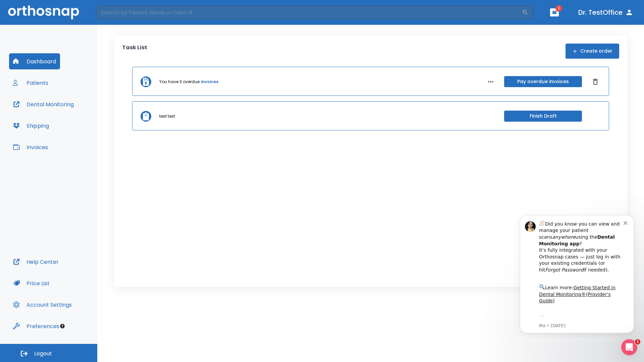  Describe the element at coordinates (71, 87) in the screenshot. I see `div: Learn more: ​` at that location.